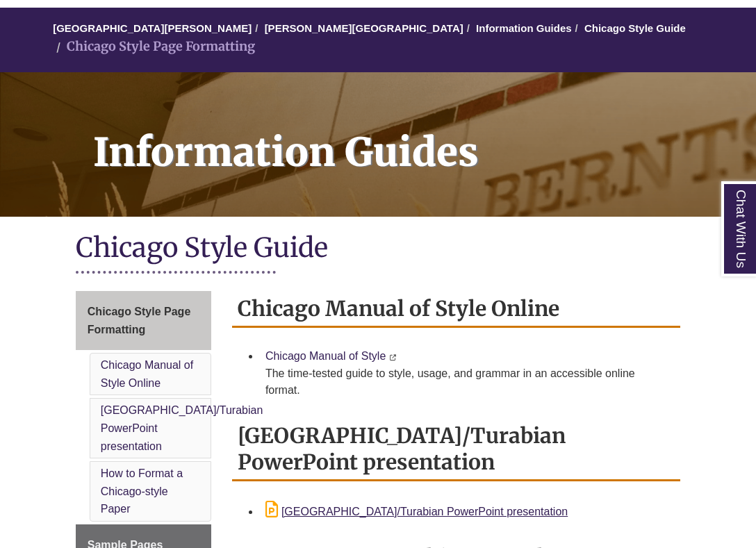 The height and width of the screenshot is (548, 756). I want to click on li: Chicago Style Page Formatting, so click(154, 46).